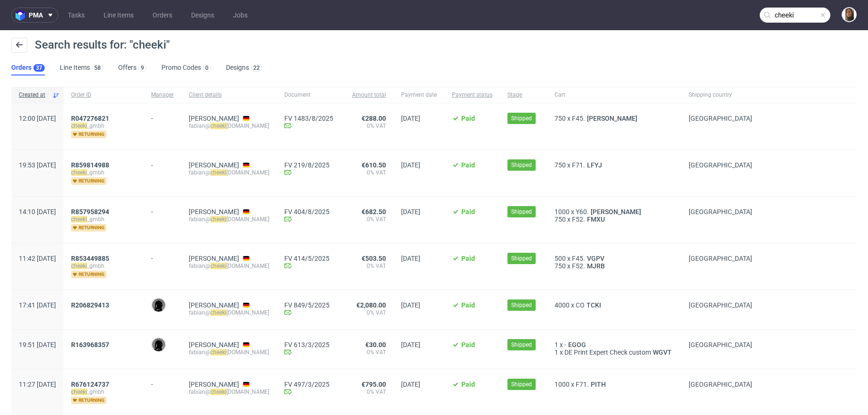  Describe the element at coordinates (593, 305) in the screenshot. I see `a: TCKI` at that location.